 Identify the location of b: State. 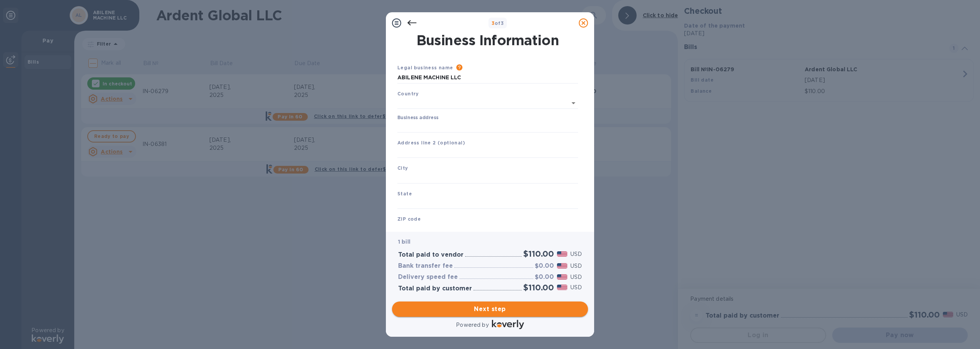
(405, 193).